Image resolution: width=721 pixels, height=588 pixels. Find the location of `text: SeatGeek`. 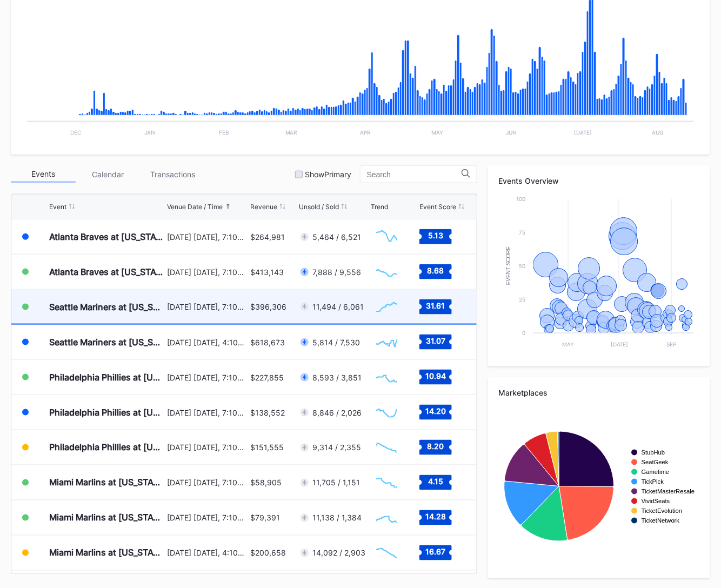

text: SeatGeek is located at coordinates (655, 463).